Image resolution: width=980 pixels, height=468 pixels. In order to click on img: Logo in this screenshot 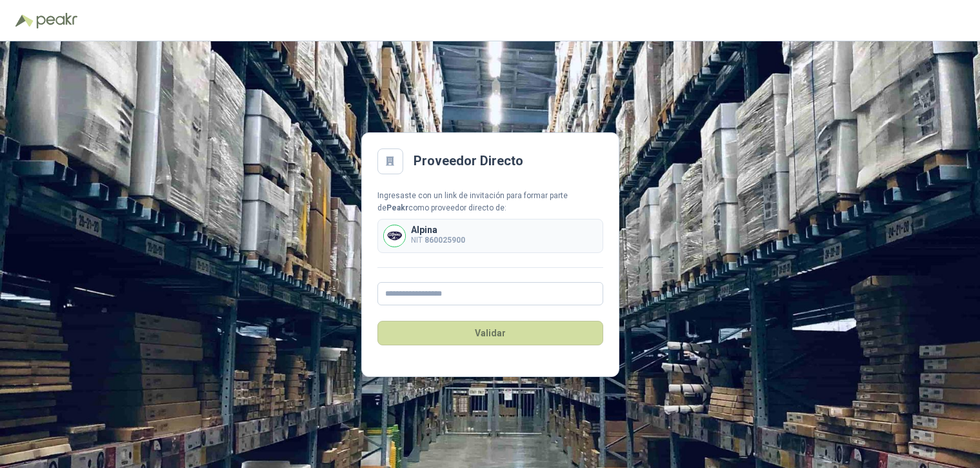, I will do `click(25, 21)`.